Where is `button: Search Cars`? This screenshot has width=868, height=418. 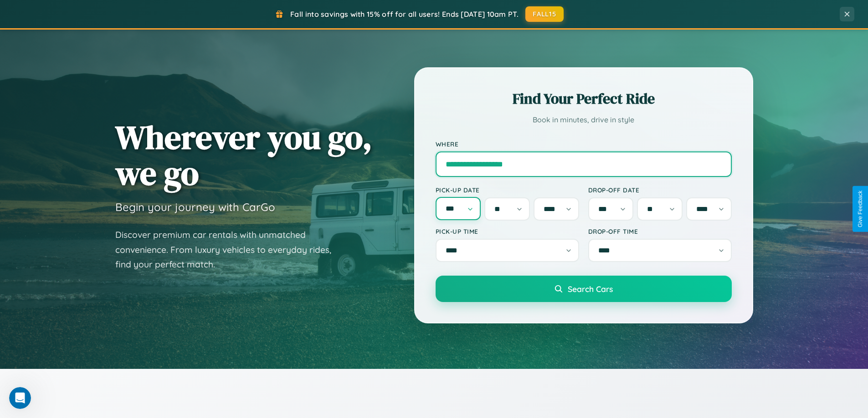 button: Search Cars is located at coordinates (583, 289).